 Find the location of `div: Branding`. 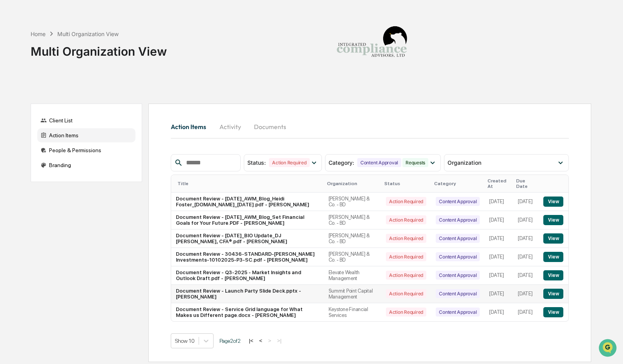

div: Branding is located at coordinates (86, 165).